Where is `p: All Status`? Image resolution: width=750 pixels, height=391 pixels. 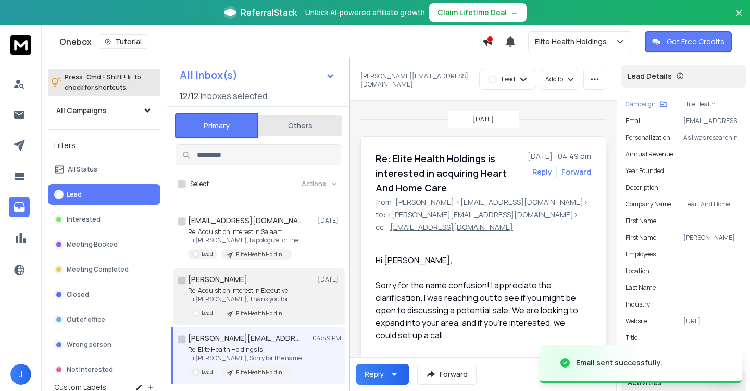
p: All Status is located at coordinates (82, 169).